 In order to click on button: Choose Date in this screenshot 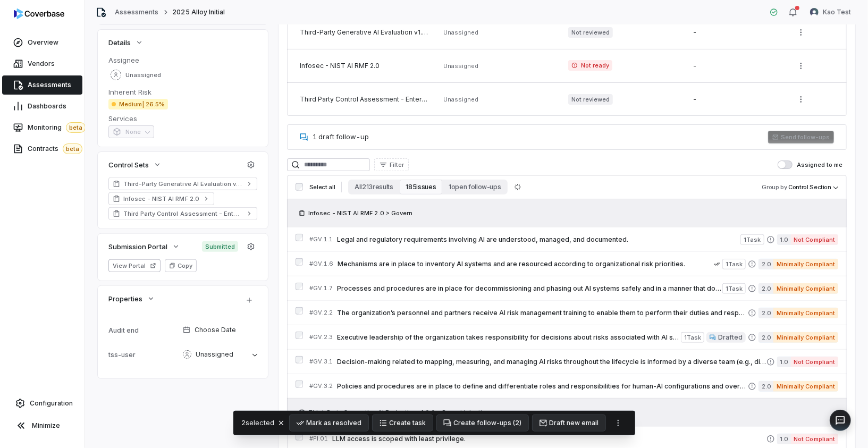, I will do `click(220, 330)`.